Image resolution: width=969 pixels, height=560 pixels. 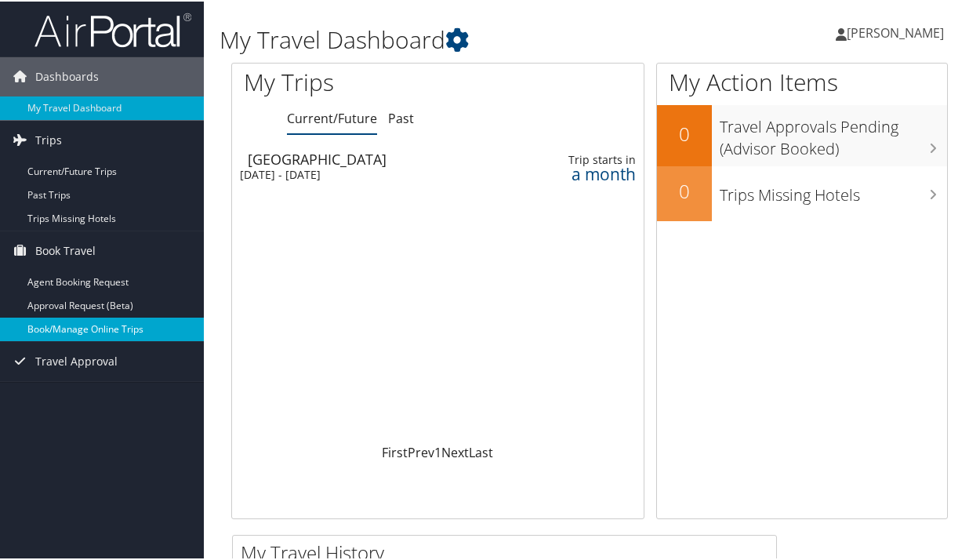 What do you see at coordinates (352, 80) in the screenshot?
I see `h1: My Trips` at bounding box center [352, 80].